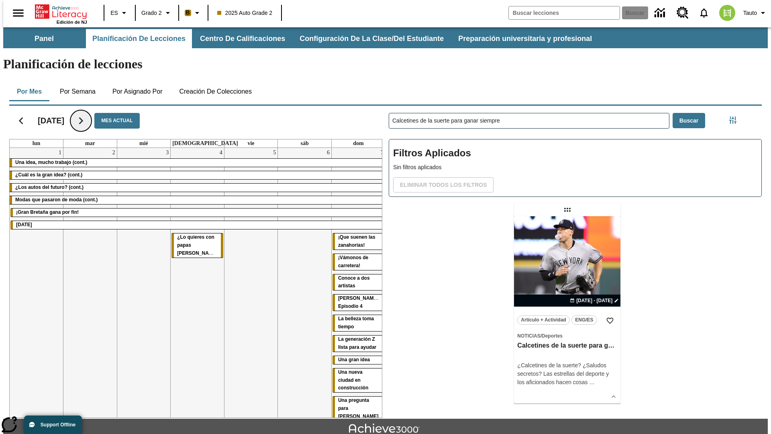 This screenshot has width=771, height=434. I want to click on div: La belleza toma tiempo, so click(358, 323).